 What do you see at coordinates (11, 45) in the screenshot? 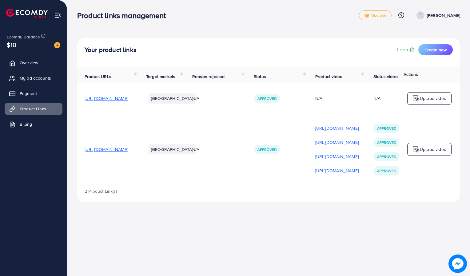
I see `span: $10` at bounding box center [11, 45].